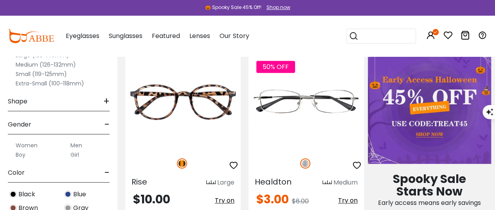  Describe the element at coordinates (346, 183) in the screenshot. I see `div: Medium` at that location.